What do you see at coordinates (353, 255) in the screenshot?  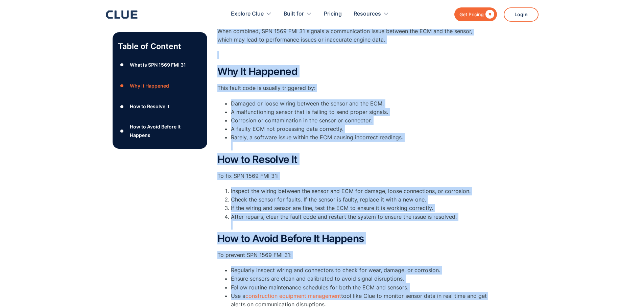 I see `p: To prevent SPN 1569 FMI 31:` at bounding box center [353, 255].